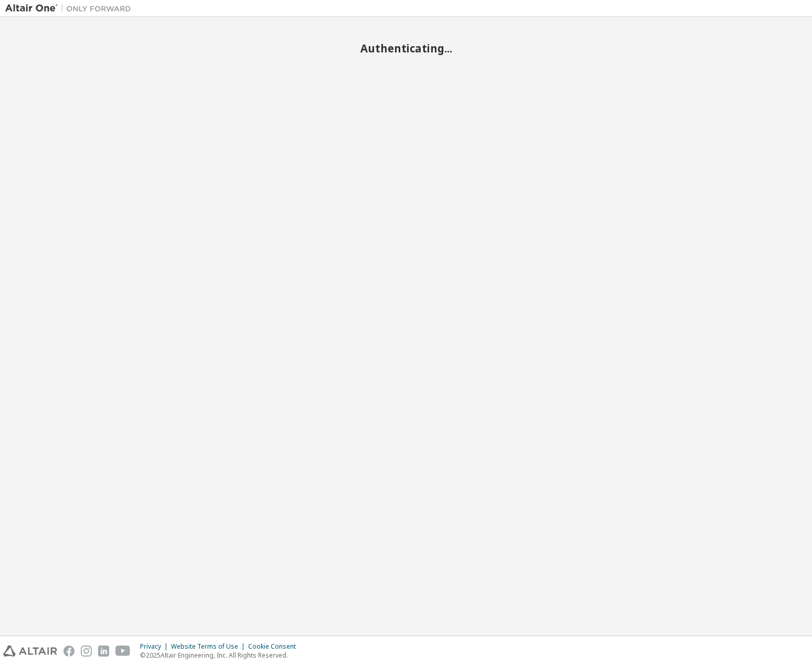  What do you see at coordinates (155, 647) in the screenshot?
I see `div: Privacy` at bounding box center [155, 647].